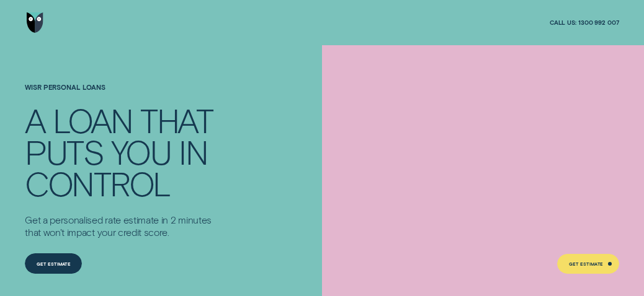  What do you see at coordinates (584, 23) in the screenshot?
I see `a: Call us:1300 992 007` at bounding box center [584, 23].